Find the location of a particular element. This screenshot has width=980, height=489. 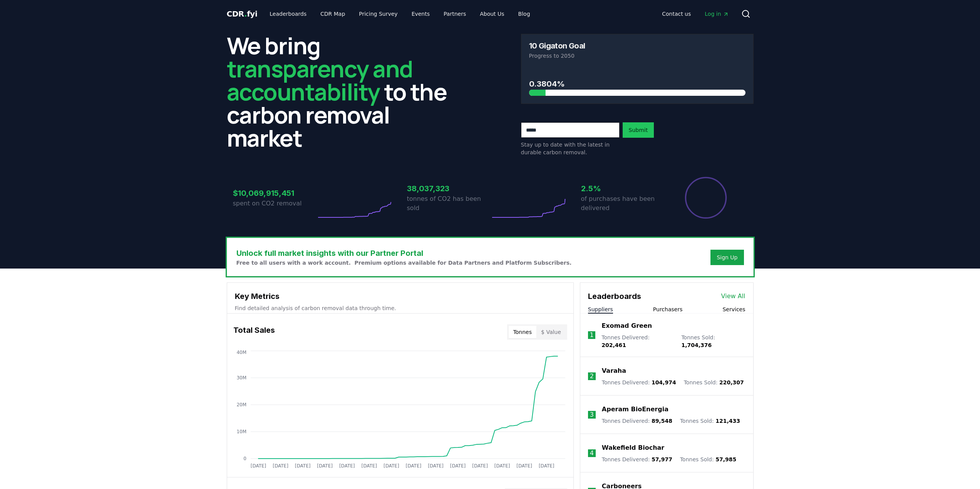

a: CDR.fyi is located at coordinates (242, 14).